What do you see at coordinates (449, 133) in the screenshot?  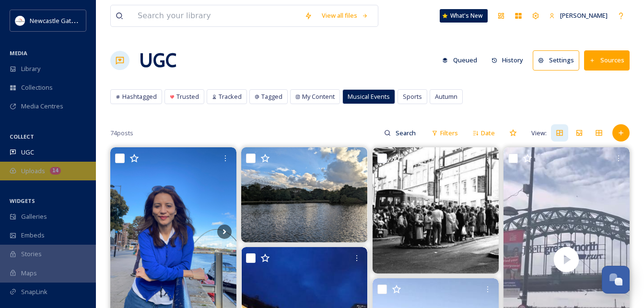 I see `span: Filters` at bounding box center [449, 133].